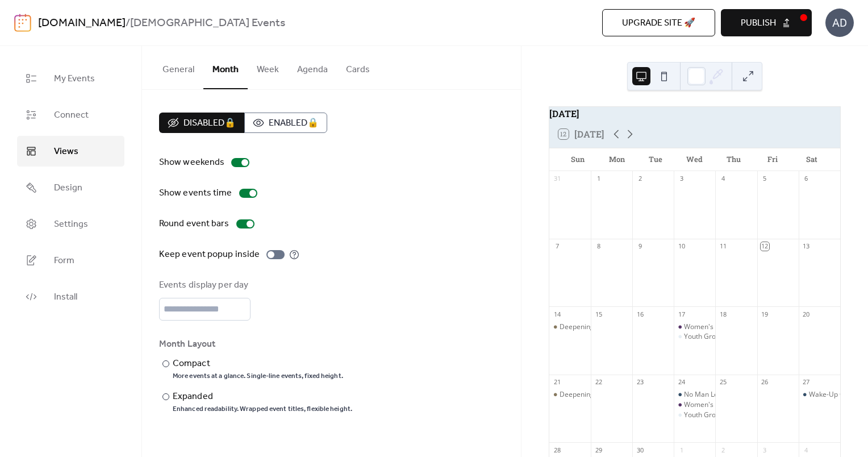  Describe the element at coordinates (640, 382) in the screenshot. I see `div: 23` at that location.